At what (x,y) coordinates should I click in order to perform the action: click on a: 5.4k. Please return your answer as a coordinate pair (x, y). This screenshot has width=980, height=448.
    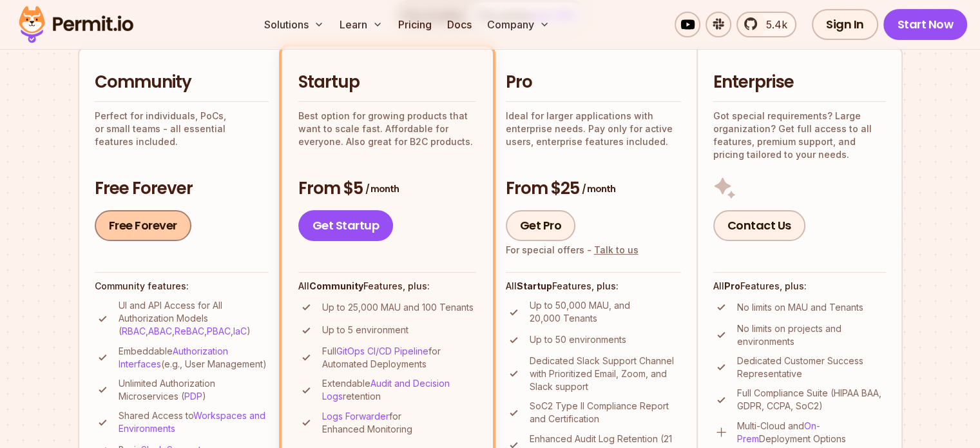
    Looking at the image, I should click on (767, 25).